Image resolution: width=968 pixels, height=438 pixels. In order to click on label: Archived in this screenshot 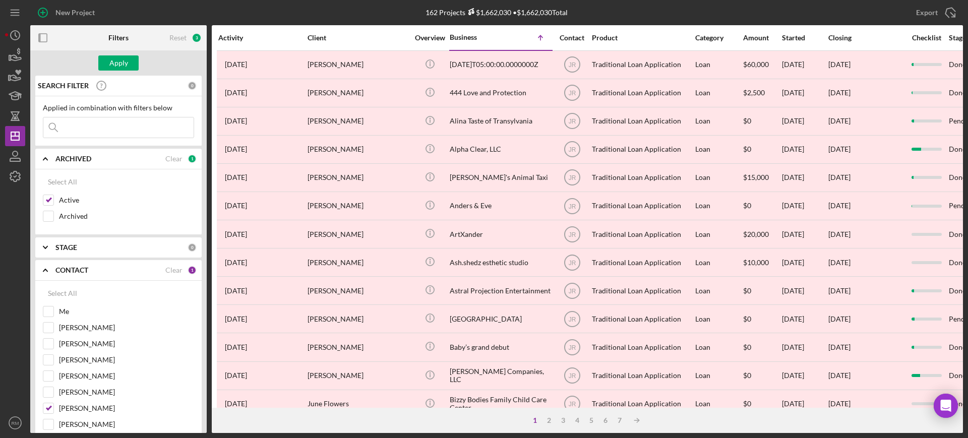, I will do `click(127, 216)`.